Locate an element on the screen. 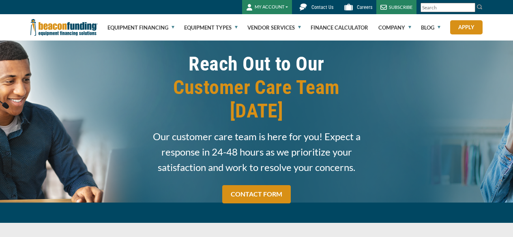  a: Finance Calculator is located at coordinates (339, 28).